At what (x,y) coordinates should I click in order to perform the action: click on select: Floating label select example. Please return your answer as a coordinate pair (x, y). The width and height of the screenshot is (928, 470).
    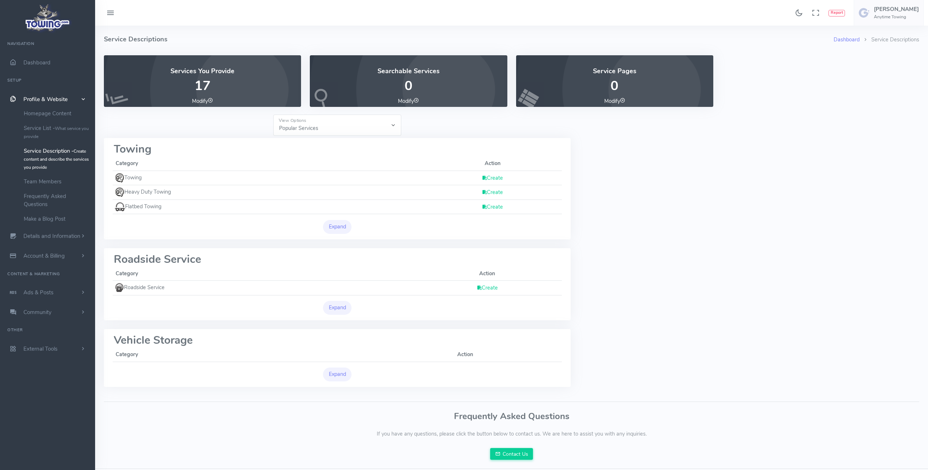
    Looking at the image, I should click on (337, 125).